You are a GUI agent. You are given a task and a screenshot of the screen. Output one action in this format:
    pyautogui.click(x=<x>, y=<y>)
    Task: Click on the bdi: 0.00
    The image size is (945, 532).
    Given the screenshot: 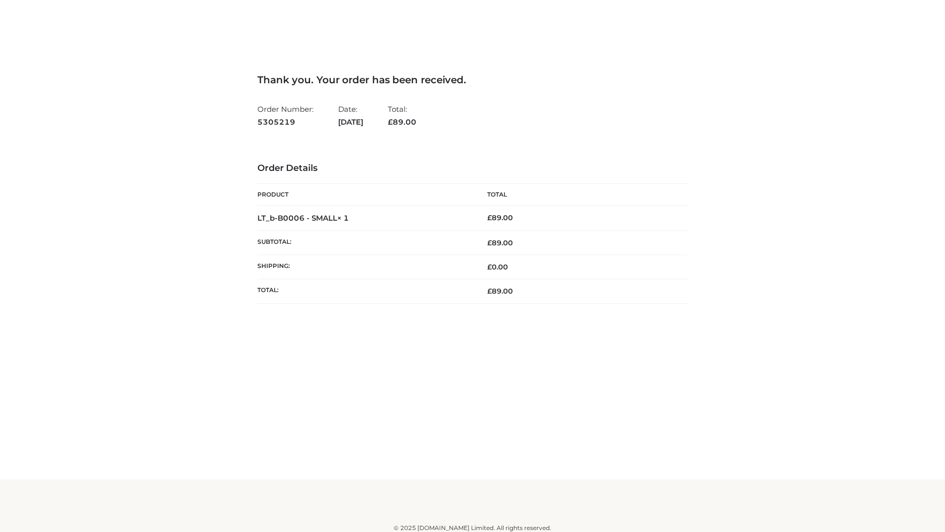 What is the action you would take?
    pyautogui.click(x=498, y=267)
    